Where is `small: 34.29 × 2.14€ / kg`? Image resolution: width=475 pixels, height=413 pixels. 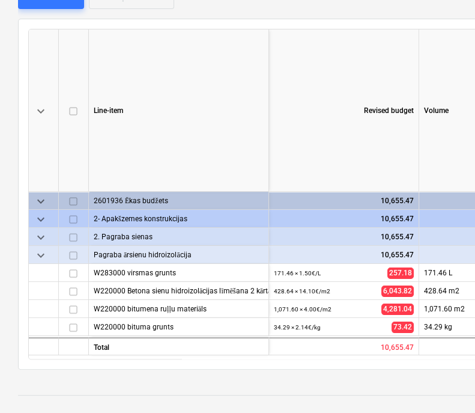
small: 34.29 × 2.14€ / kg is located at coordinates (297, 327).